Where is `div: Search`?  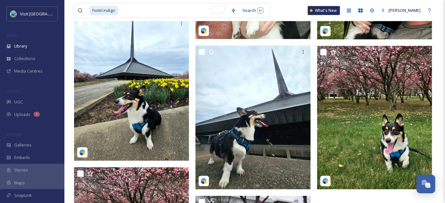 div: Search is located at coordinates (253, 10).